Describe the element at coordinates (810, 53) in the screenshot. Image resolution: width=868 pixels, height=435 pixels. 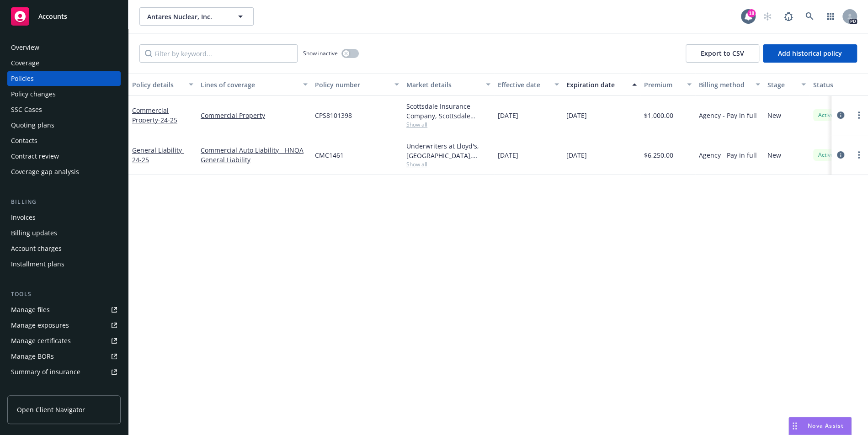
I see `button: Add historical policy` at that location.